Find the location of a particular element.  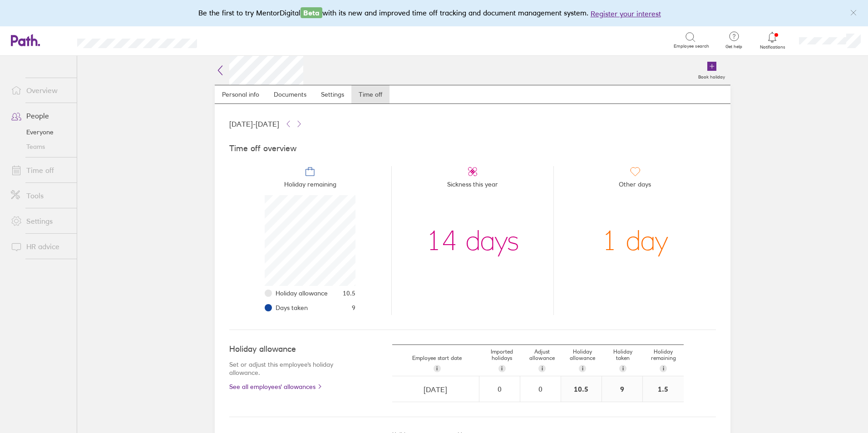

a: Teams is located at coordinates (40, 147).